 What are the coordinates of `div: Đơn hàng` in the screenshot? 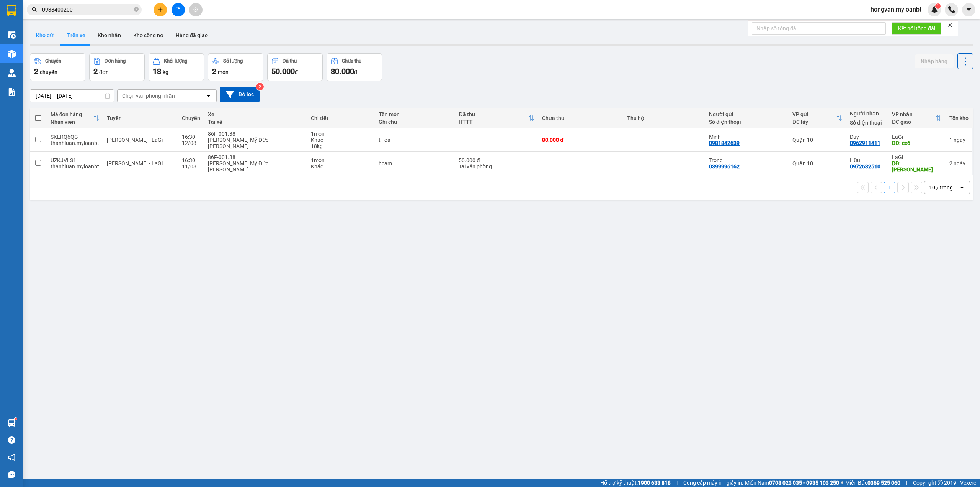 It's located at (115, 61).